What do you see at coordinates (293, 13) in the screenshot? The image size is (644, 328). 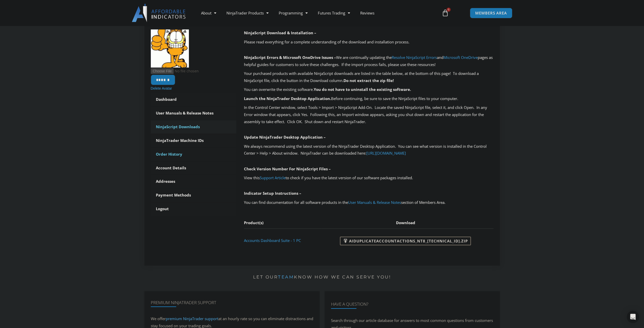 I see `a: Programming` at bounding box center [293, 13].